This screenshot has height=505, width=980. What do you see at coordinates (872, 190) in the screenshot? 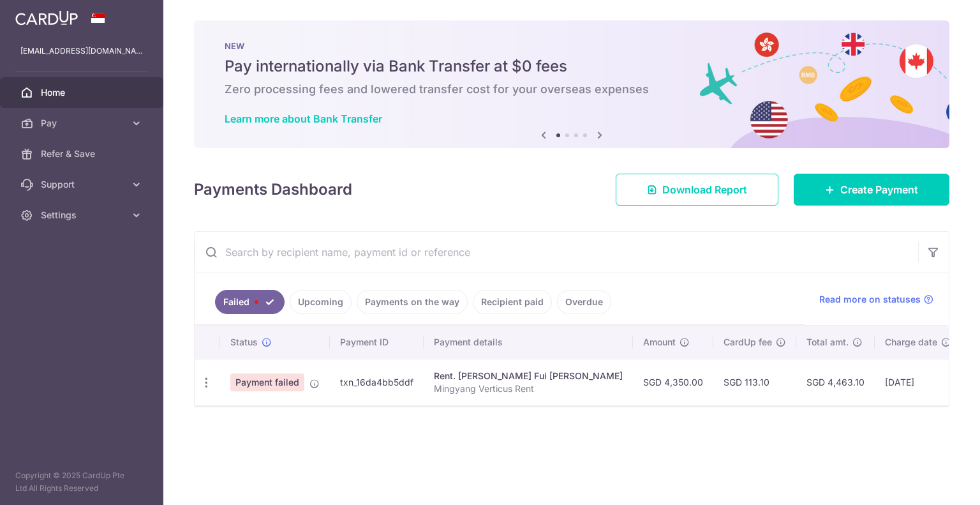
I see `a: Create Payment` at bounding box center [872, 190].